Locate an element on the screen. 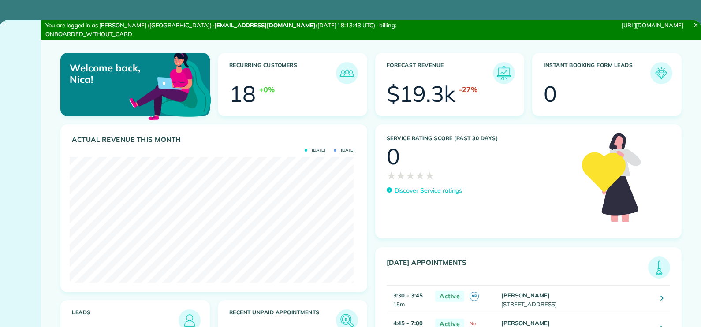 The image size is (701, 327). img: icon_form_leads-04211a6a04a5b2264e4ee56bc0799ec3eb69b7e499cbb523a139df1d13a81ae0.png is located at coordinates (661, 73).